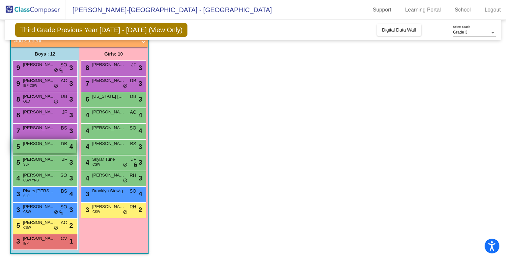 Image resolution: width=506 pixels, height=260 pixels. What do you see at coordinates (399, 30) in the screenshot?
I see `button: Digital Data Wall` at bounding box center [399, 30].